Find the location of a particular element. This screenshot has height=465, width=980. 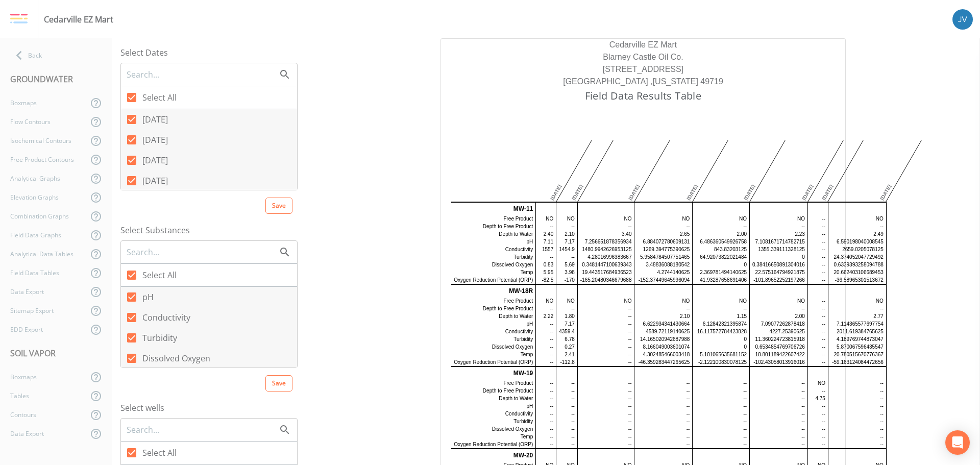

td: -102.43058013916016 is located at coordinates (778, 363).